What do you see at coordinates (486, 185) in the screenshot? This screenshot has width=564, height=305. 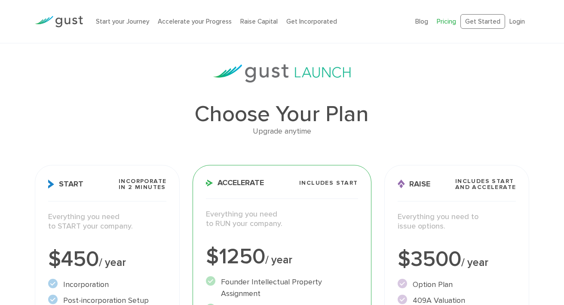 I see `span: Includes START and ACCELERATE` at bounding box center [486, 185].